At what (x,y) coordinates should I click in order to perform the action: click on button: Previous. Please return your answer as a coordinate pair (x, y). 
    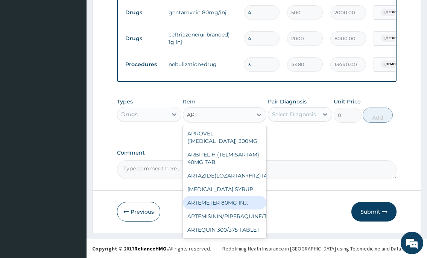
    Looking at the image, I should click on (138, 212).